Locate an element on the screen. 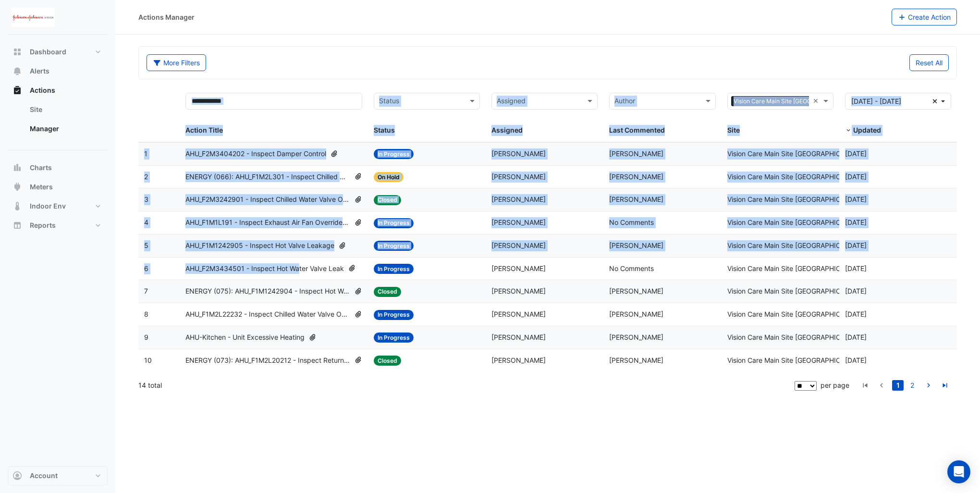  button: Actions is located at coordinates (58, 91).